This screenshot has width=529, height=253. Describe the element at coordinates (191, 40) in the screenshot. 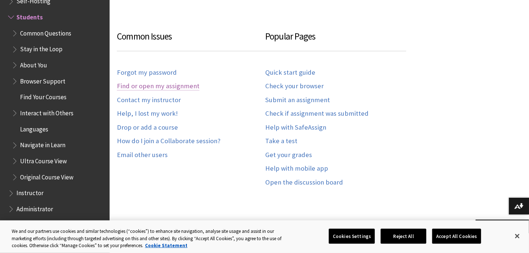

I see `h3: Common Issues` at that location.